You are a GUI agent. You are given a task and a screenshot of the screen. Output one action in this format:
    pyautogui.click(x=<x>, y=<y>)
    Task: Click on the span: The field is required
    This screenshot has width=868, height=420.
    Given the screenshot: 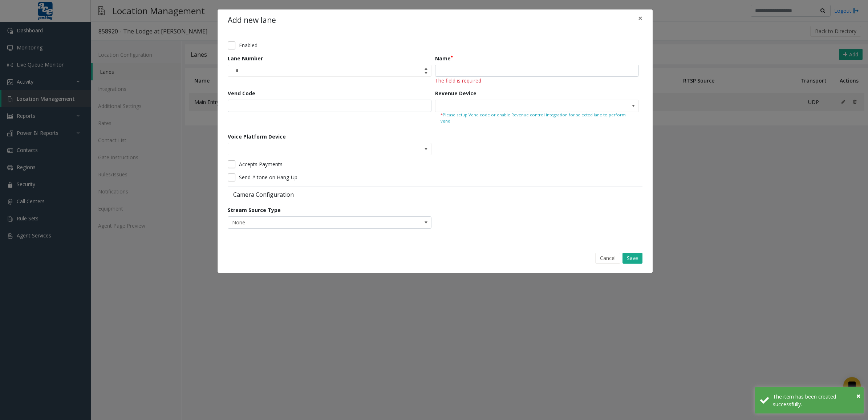 What is the action you would take?
    pyautogui.click(x=458, y=80)
    